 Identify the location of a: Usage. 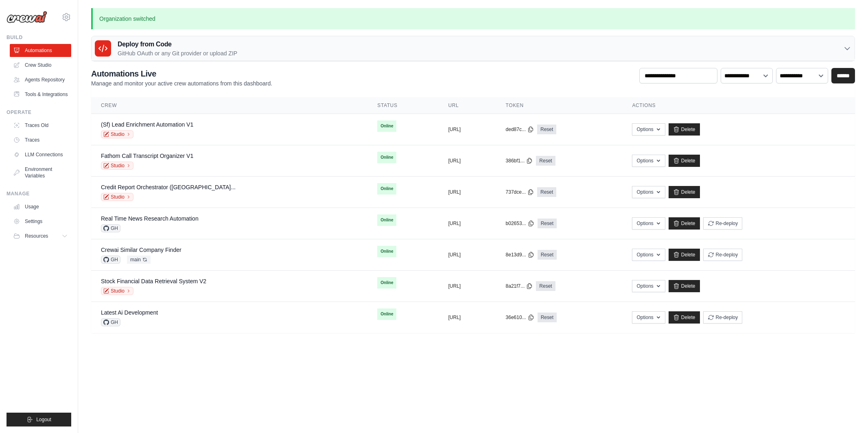
(41, 207).